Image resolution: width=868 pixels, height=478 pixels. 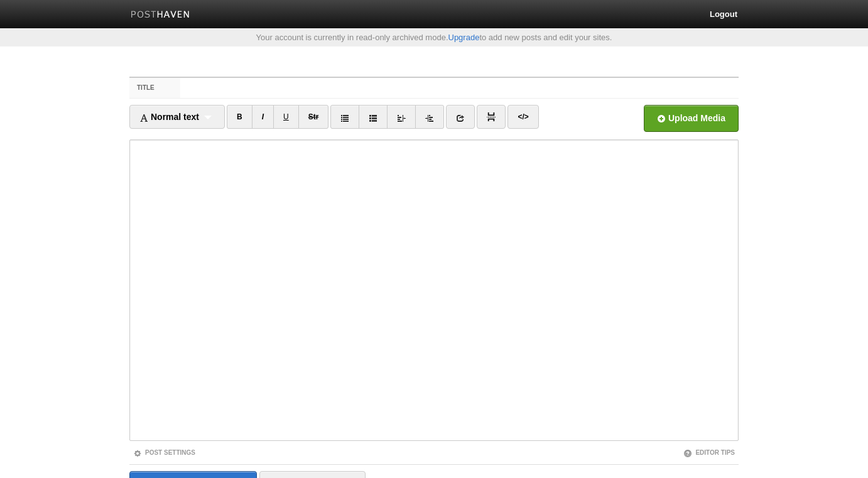 What do you see at coordinates (239, 117) in the screenshot?
I see `a: B` at bounding box center [239, 117].